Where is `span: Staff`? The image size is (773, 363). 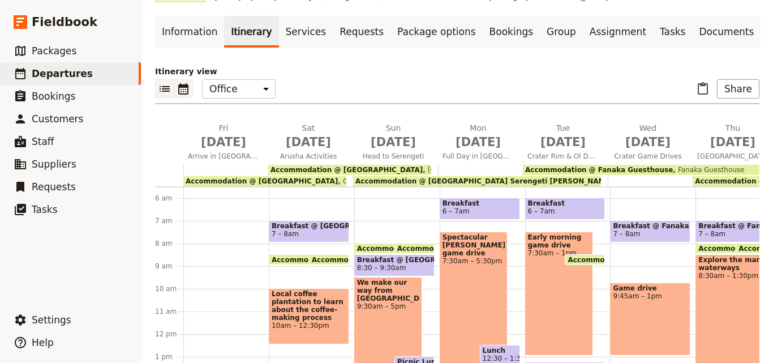 span: Staff is located at coordinates (43, 141).